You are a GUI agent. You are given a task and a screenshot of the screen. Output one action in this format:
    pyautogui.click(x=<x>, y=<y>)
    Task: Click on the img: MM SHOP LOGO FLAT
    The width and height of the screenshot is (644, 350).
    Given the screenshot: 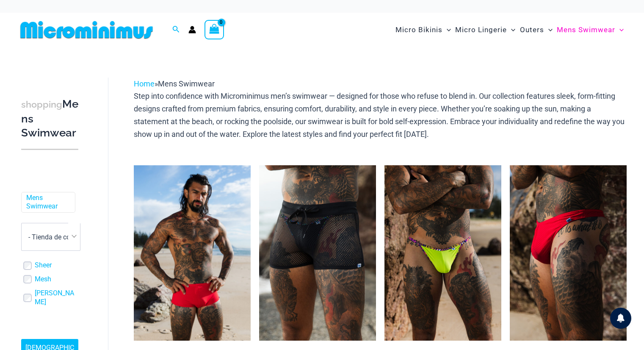 What is the action you would take?
    pyautogui.click(x=86, y=30)
    